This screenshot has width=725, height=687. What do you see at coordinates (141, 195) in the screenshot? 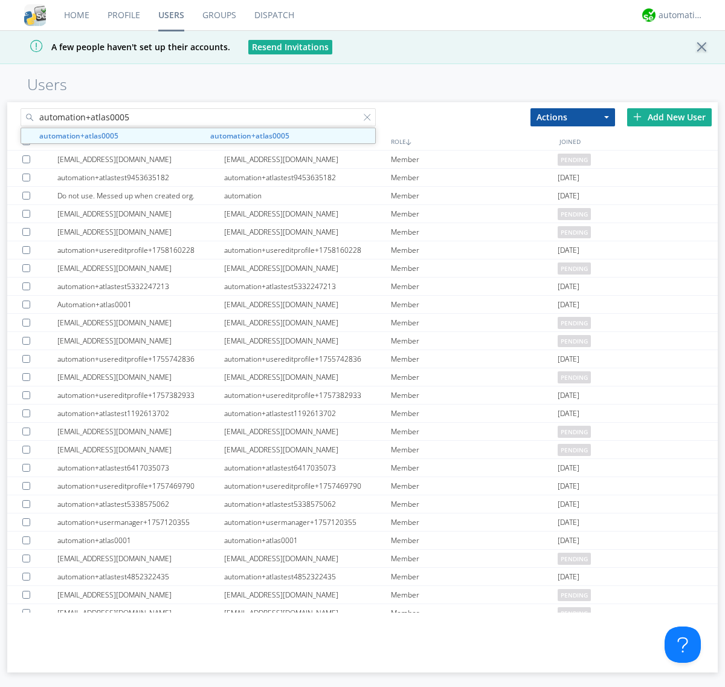
I see `div: Do not use. Messed up when created org.` at bounding box center [141, 195].